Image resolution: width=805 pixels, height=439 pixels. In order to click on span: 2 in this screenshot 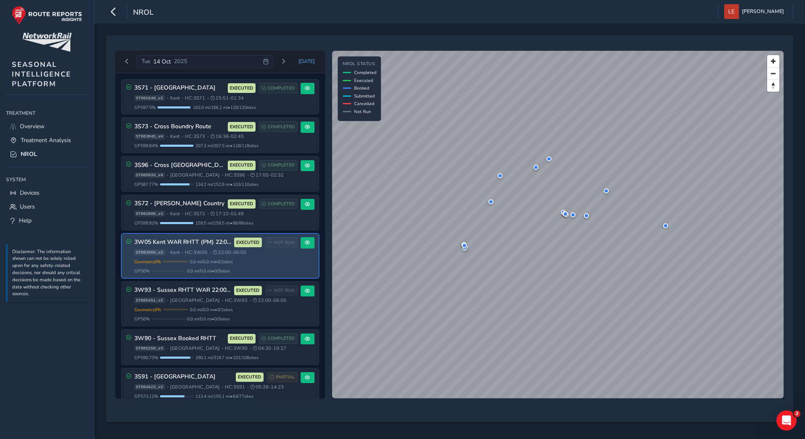, I will do `click(797, 414)`.